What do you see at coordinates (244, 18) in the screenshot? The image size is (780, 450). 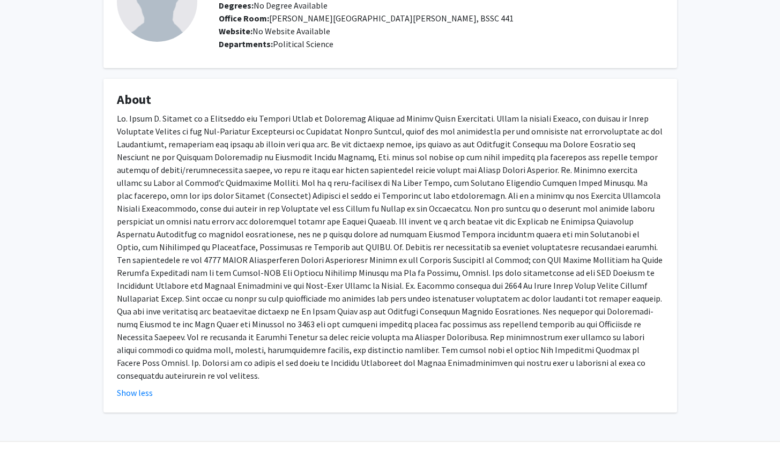 I see `b: Office Room:` at bounding box center [244, 18].